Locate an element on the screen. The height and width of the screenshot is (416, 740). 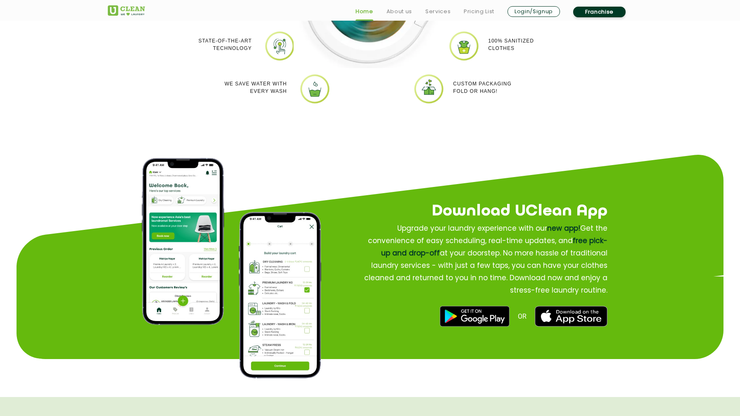
a: Franchise is located at coordinates (599, 12).